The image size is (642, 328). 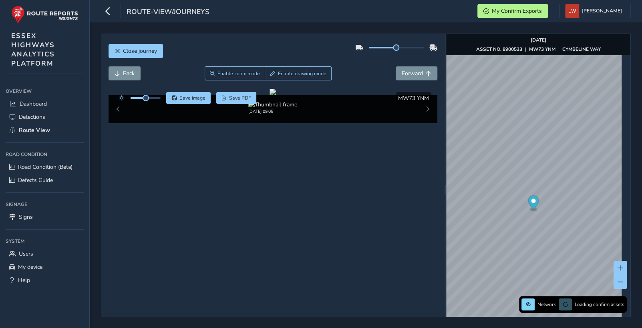 I want to click on div: Map marker, so click(x=533, y=204).